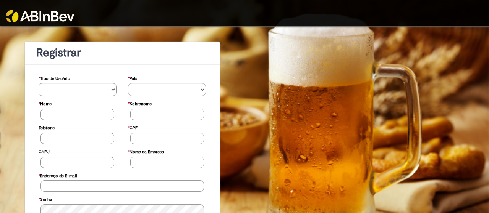  Describe the element at coordinates (132, 127) in the screenshot. I see `label: CPF` at that location.